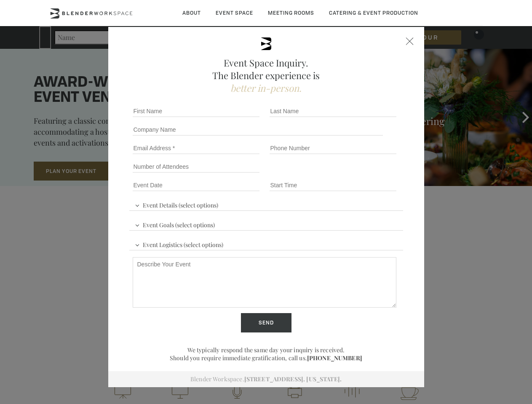  Describe the element at coordinates (266, 75) in the screenshot. I see `h2: Event Space Inquiry. The Blender experience is` at that location.